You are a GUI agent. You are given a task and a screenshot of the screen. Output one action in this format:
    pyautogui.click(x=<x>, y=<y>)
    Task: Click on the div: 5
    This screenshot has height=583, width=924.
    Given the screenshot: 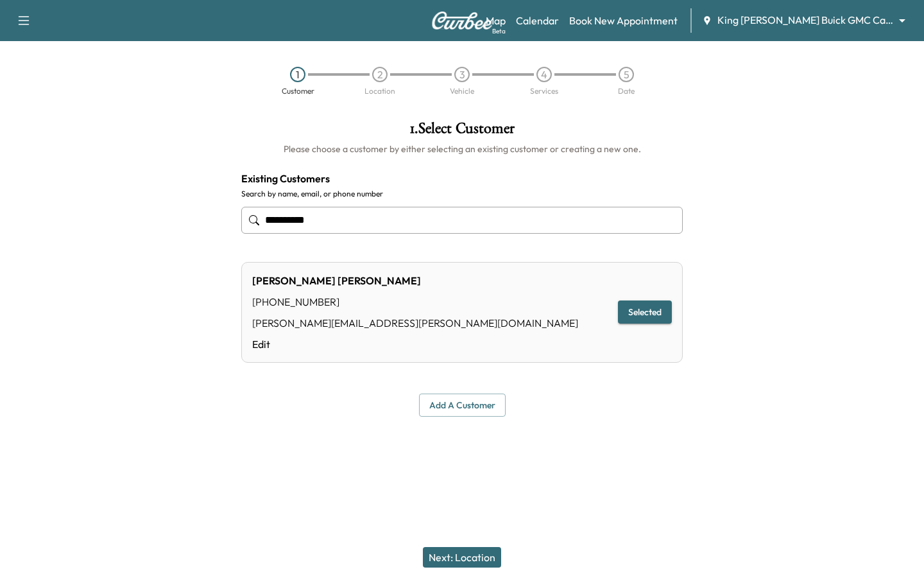 What is the action you would take?
    pyautogui.click(x=626, y=74)
    